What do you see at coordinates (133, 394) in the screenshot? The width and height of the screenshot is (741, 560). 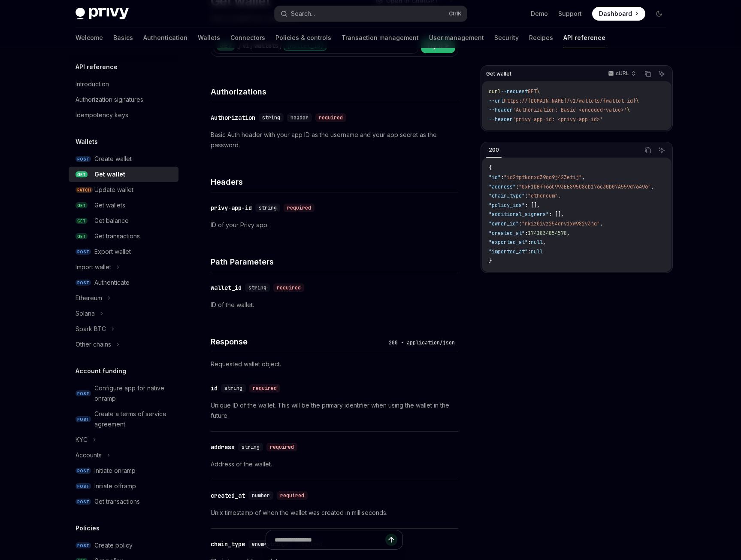 I see `div: Configure app for native onramp` at bounding box center [133, 394].